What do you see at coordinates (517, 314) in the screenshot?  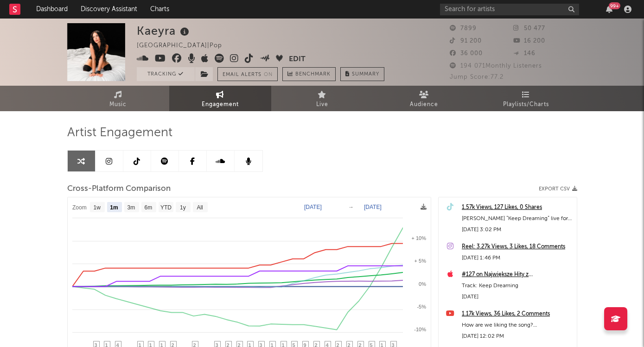 I see `a: 1.17k Views, 36 Likes, 2 Comments` at bounding box center [517, 314].